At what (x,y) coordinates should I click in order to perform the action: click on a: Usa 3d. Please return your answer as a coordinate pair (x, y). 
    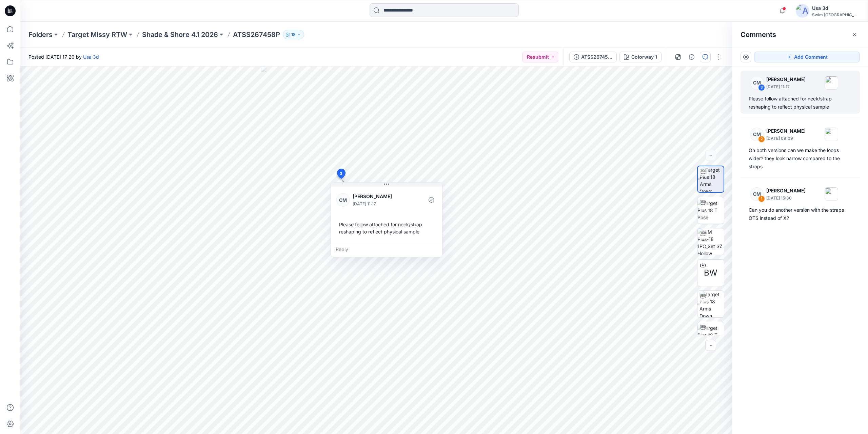
    Looking at the image, I should click on (91, 57).